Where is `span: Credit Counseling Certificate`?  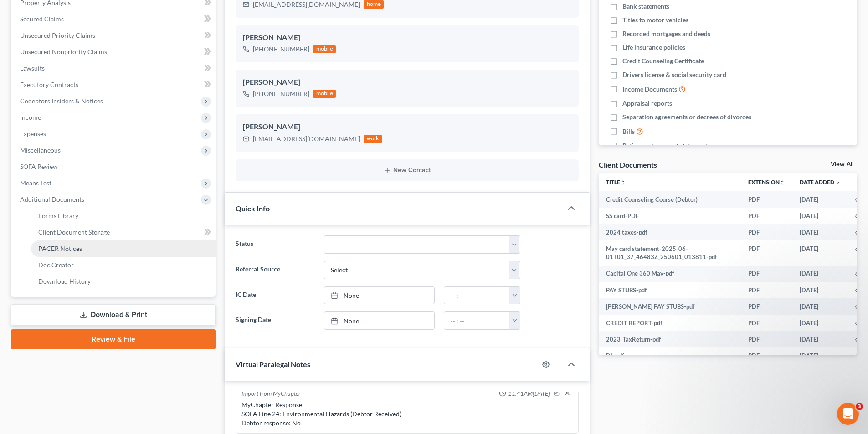 span: Credit Counseling Certificate is located at coordinates (663, 61).